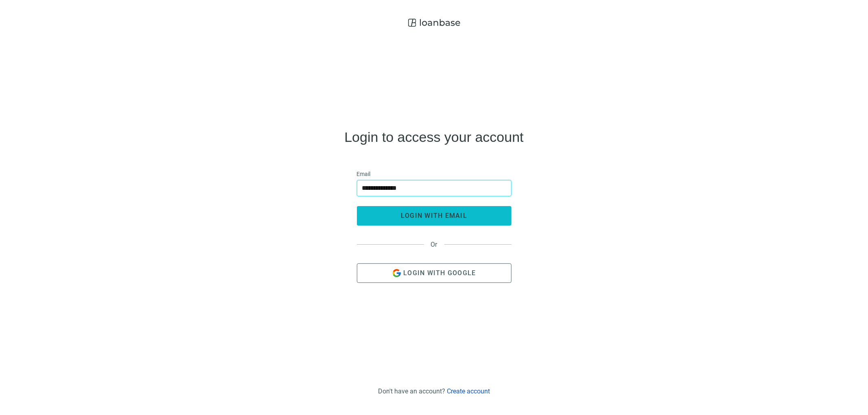 The width and height of the screenshot is (868, 415). I want to click on button: Login with Google, so click(434, 273).